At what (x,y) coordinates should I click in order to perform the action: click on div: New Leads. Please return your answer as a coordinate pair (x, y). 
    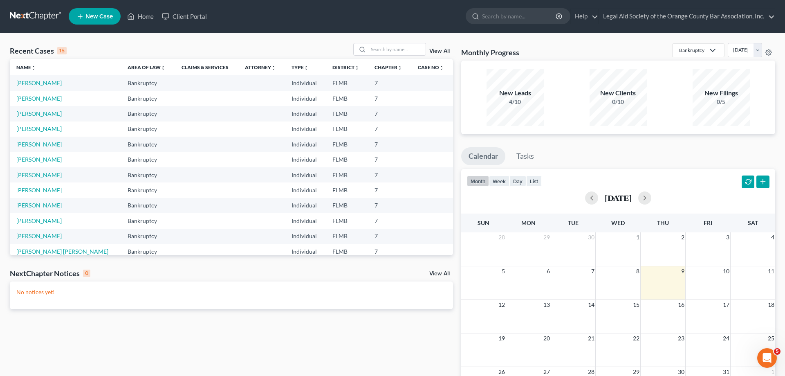
    Looking at the image, I should click on (515, 93).